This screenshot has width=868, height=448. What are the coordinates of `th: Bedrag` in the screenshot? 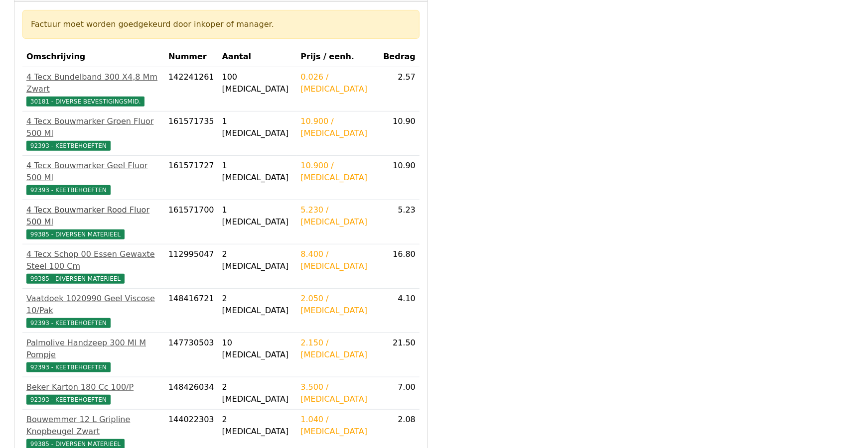 It's located at (399, 57).